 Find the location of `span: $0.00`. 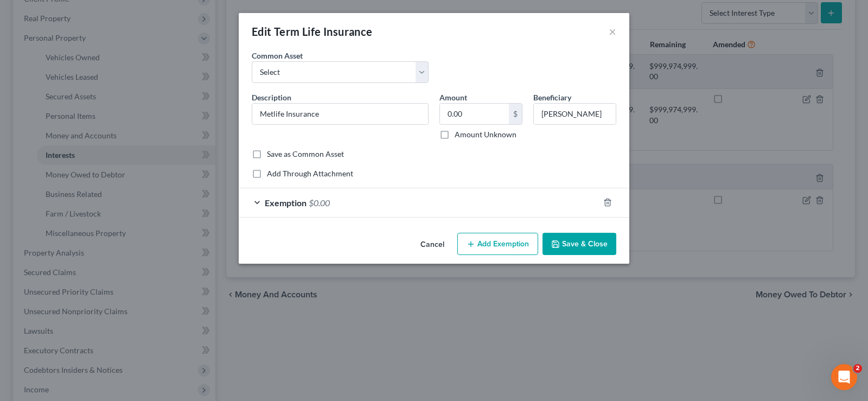

span: $0.00 is located at coordinates (319, 202).